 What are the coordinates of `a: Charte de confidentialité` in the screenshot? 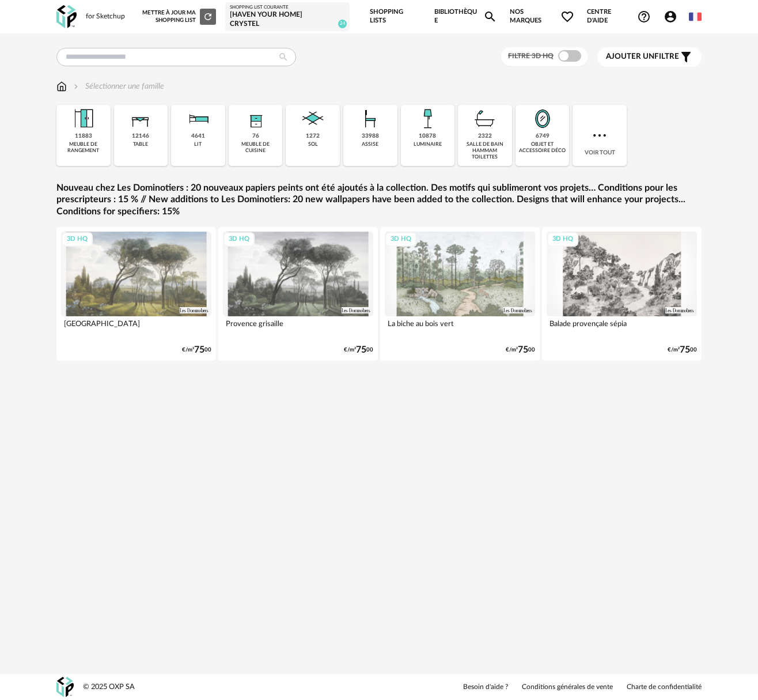 It's located at (664, 687).